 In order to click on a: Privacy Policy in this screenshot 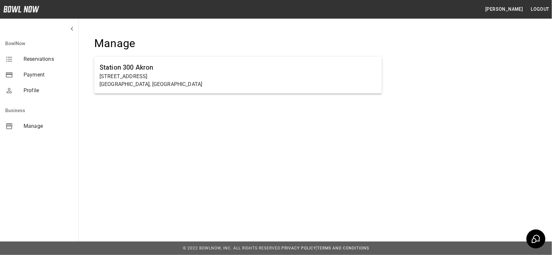, I will do `click(299, 248)`.